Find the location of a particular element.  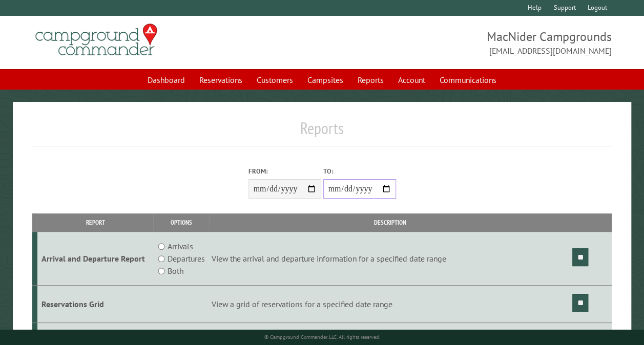

label: To: is located at coordinates (360, 171).